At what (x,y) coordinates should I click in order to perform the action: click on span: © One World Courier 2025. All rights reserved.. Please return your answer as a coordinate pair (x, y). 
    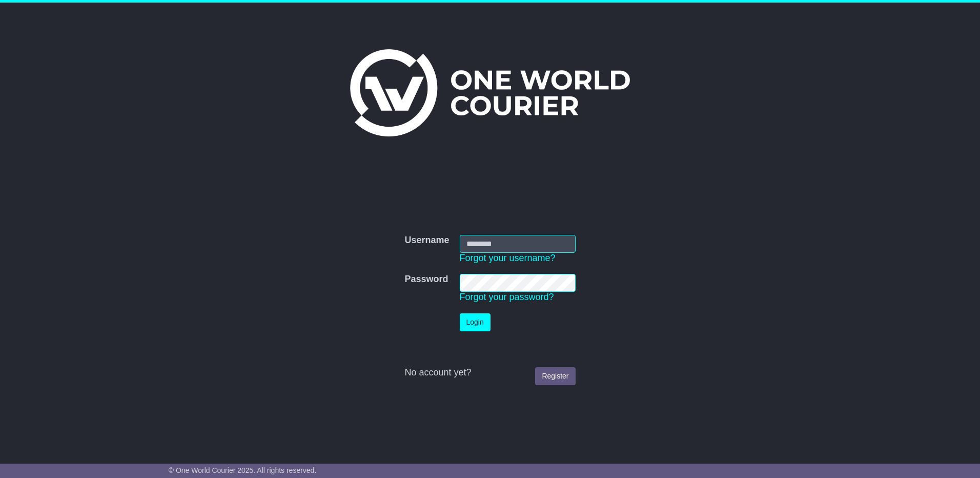
    Looking at the image, I should click on (243, 471).